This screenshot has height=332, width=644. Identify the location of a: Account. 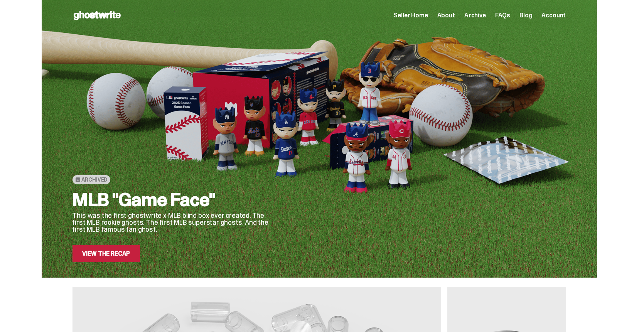
(554, 15).